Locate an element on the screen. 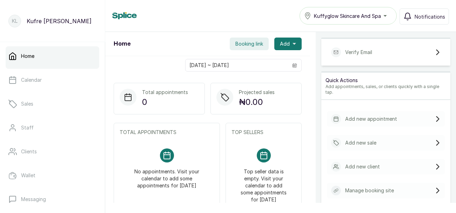 The height and width of the screenshot is (213, 456). p: Add appointments, sales, or clients quickly with a single tap. is located at coordinates (386, 89).